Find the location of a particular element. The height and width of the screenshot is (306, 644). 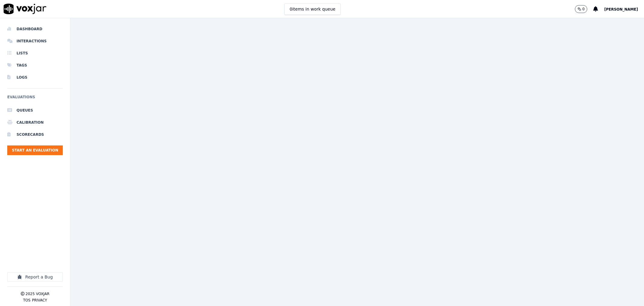

li: Interactions is located at coordinates (35, 41).